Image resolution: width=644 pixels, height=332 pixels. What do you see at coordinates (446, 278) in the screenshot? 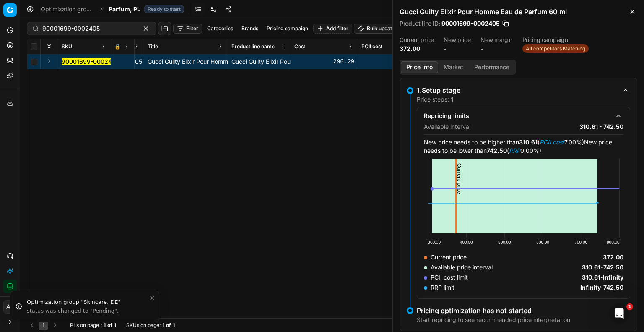
I see `div: PCII cost limit` at bounding box center [446, 278].